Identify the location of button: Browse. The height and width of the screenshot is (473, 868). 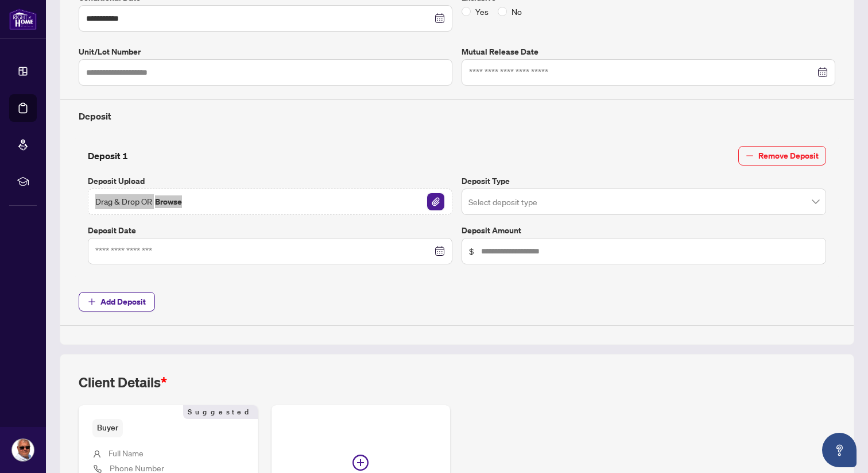
(168, 202).